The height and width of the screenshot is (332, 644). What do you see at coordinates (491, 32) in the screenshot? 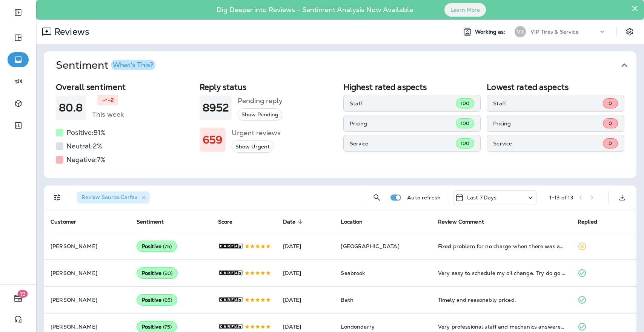
I see `span: Working as:` at bounding box center [491, 32].